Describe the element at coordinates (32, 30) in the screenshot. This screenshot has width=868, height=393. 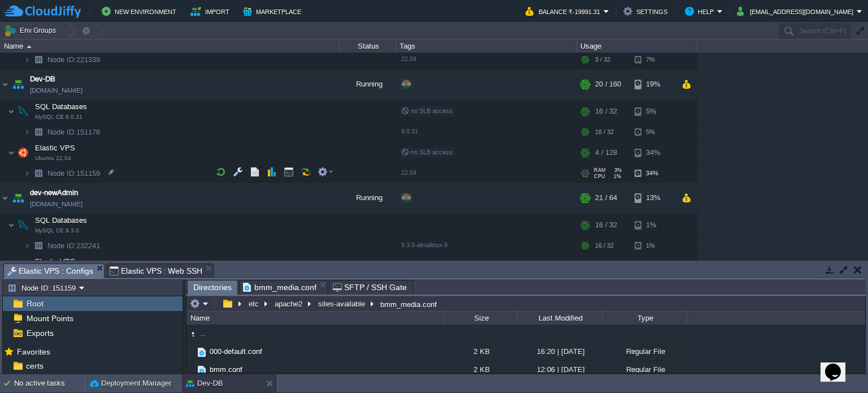
I see `button: Env Groups` at that location.